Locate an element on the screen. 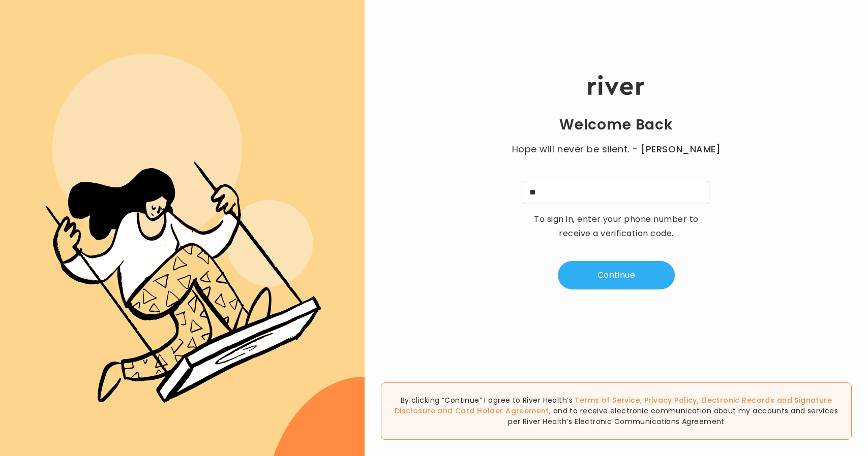 This screenshot has width=868, height=456. a: Card Holder Agreement is located at coordinates (502, 411).